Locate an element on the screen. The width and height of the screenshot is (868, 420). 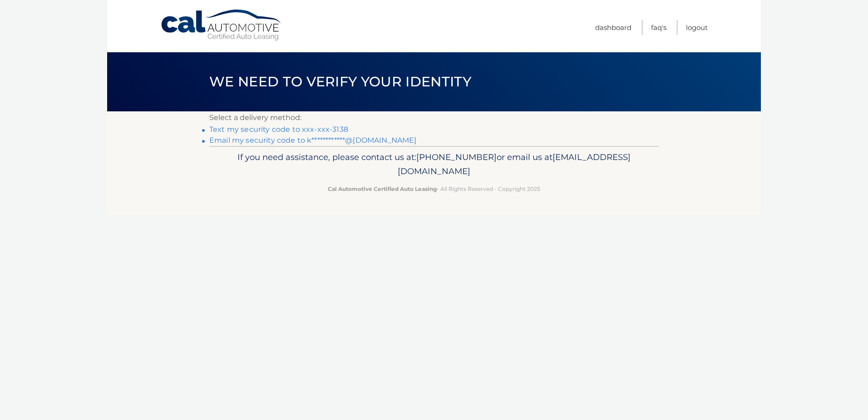
p: If you need assistance, please contact us at: or email us at is located at coordinates (434, 164).